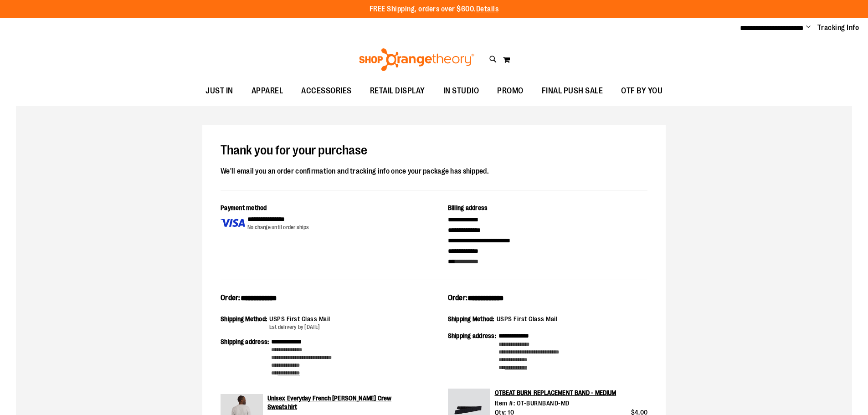 The image size is (868, 415). What do you see at coordinates (573, 91) in the screenshot?
I see `a: FINAL PUSH SALE` at bounding box center [573, 91].